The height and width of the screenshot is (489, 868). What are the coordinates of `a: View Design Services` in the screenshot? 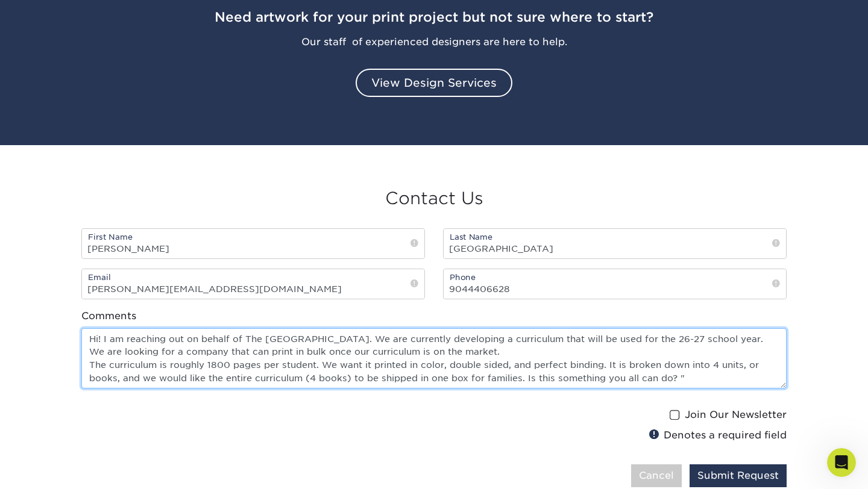 It's located at (434, 83).